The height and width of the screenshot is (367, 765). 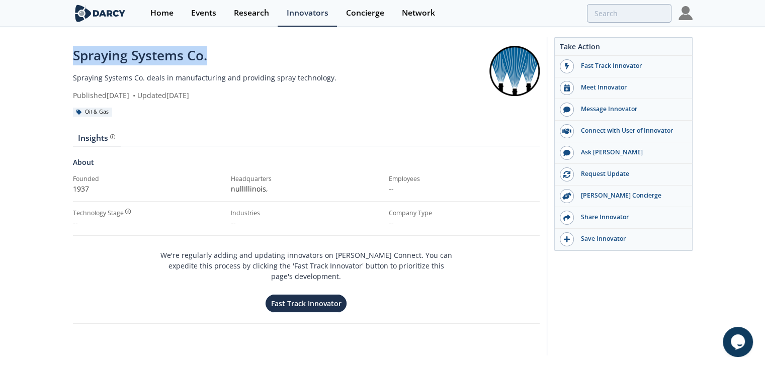 What do you see at coordinates (630, 217) in the screenshot?
I see `div: Share Innovator` at bounding box center [630, 217].